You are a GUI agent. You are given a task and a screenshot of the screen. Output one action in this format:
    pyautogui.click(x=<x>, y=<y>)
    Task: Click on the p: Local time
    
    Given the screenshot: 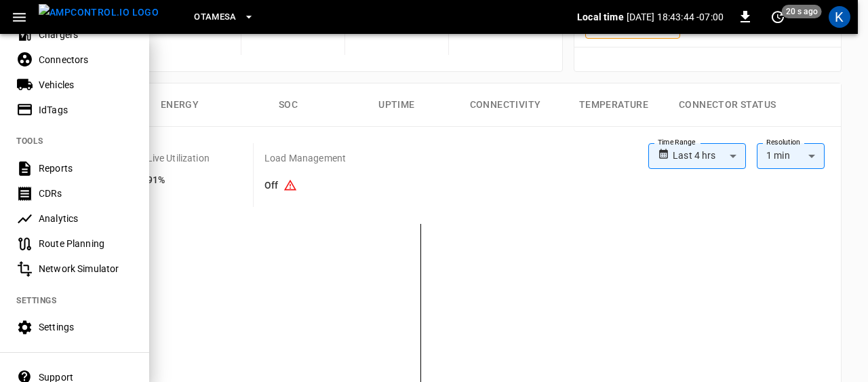 What is the action you would take?
    pyautogui.click(x=600, y=17)
    